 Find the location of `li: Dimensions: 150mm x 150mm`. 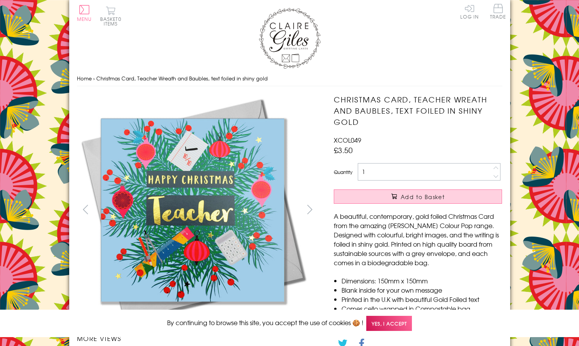

li: Dimensions: 150mm x 150mm is located at coordinates (422, 281).